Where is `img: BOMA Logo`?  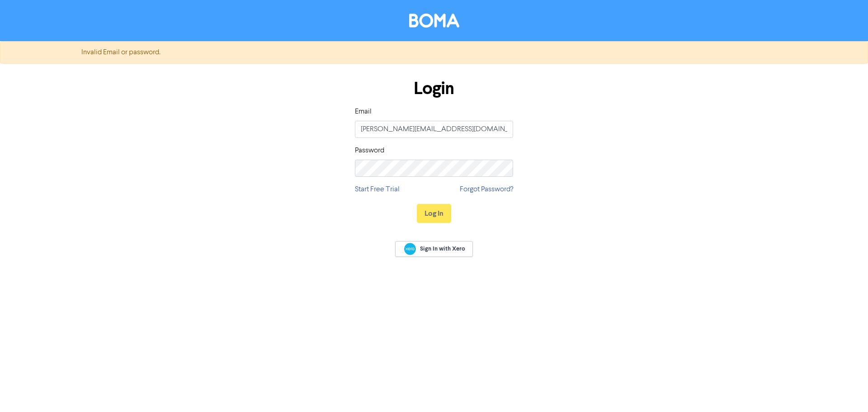 img: BOMA Logo is located at coordinates (434, 21).